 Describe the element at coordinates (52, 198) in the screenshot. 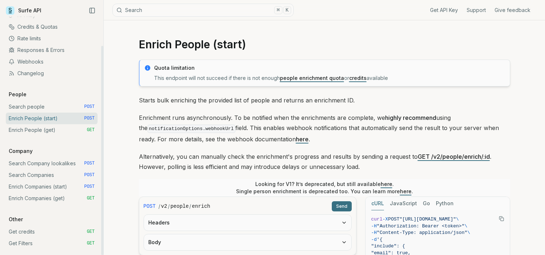

I see `a: Enrich Companies (get) GET` at that location.